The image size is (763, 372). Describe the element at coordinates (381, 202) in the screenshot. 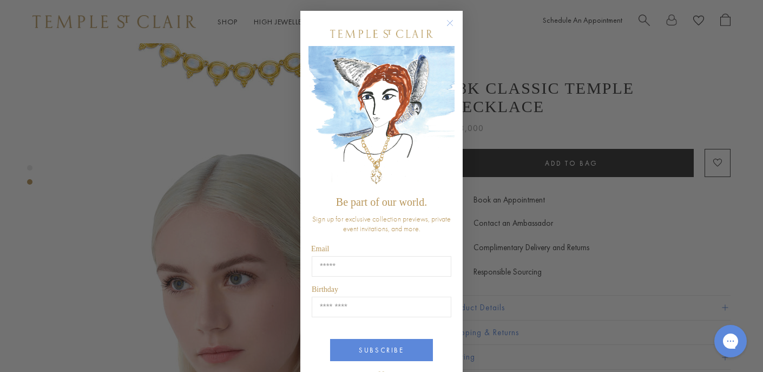

I see `span: Be part of our world.` at that location.